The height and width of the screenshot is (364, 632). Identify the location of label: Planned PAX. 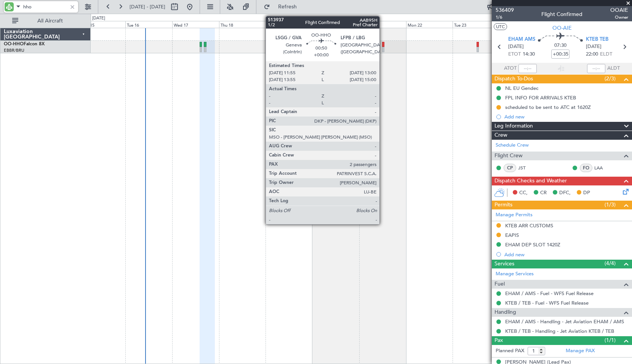
(509, 351).